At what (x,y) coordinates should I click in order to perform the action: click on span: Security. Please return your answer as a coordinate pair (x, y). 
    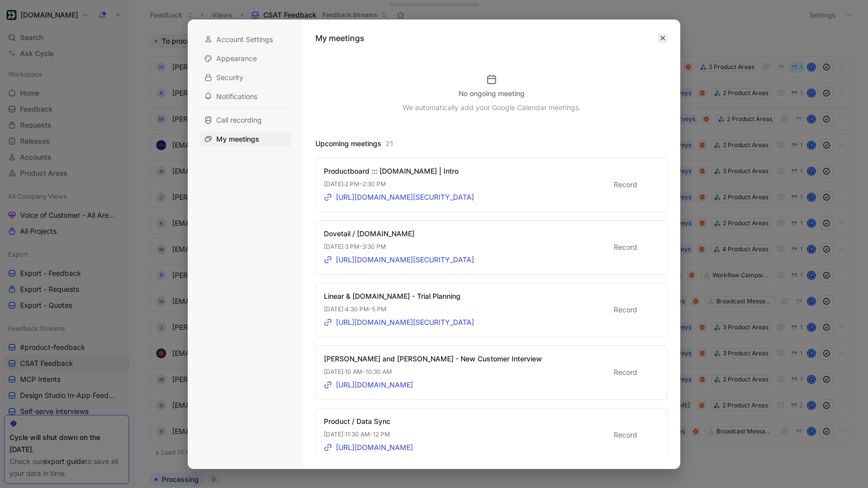
    Looking at the image, I should click on (230, 78).